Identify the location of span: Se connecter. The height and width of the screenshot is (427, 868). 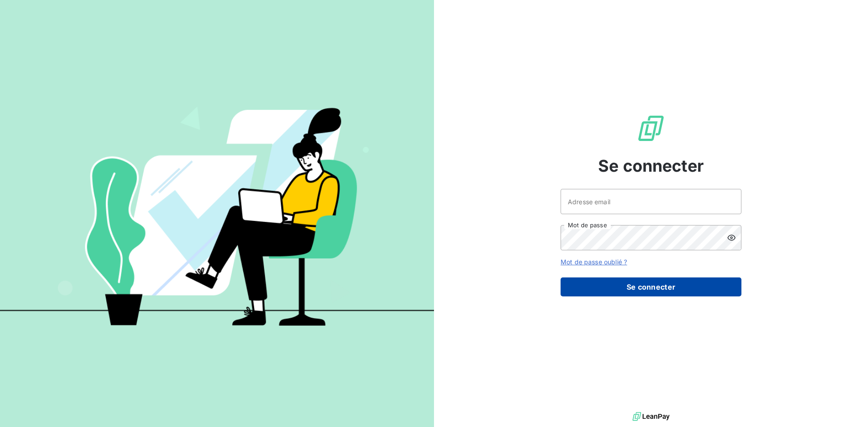
(651, 166).